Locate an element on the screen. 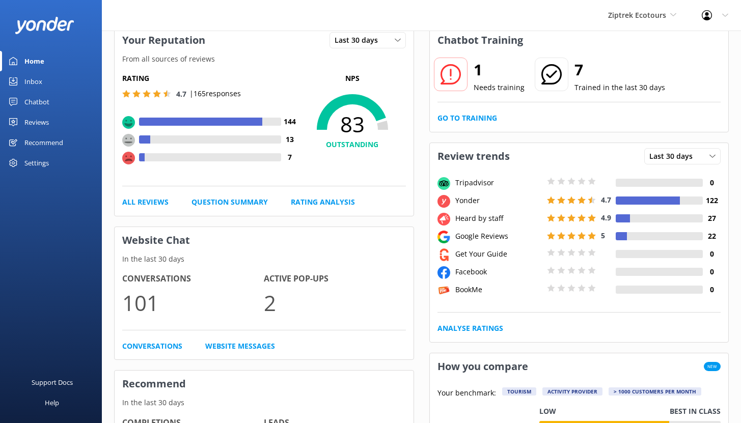 The width and height of the screenshot is (741, 423). h4: 22 is located at coordinates (712, 236).